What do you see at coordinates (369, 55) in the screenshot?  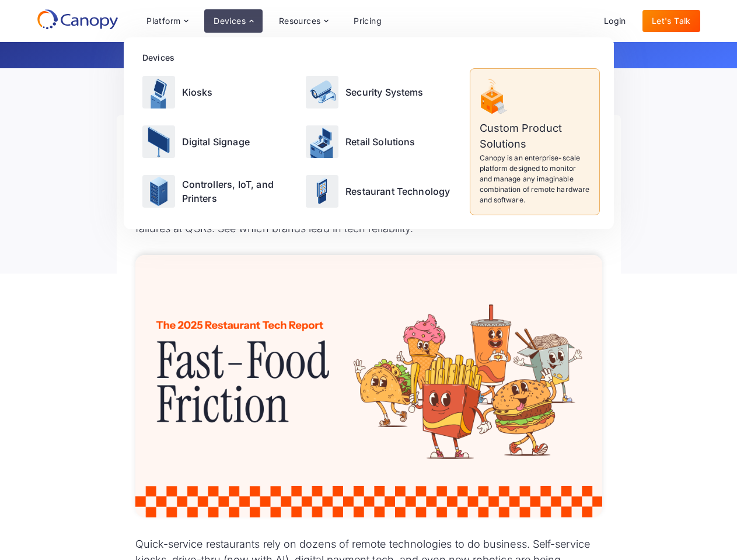 I see `p: Get` at bounding box center [369, 55].